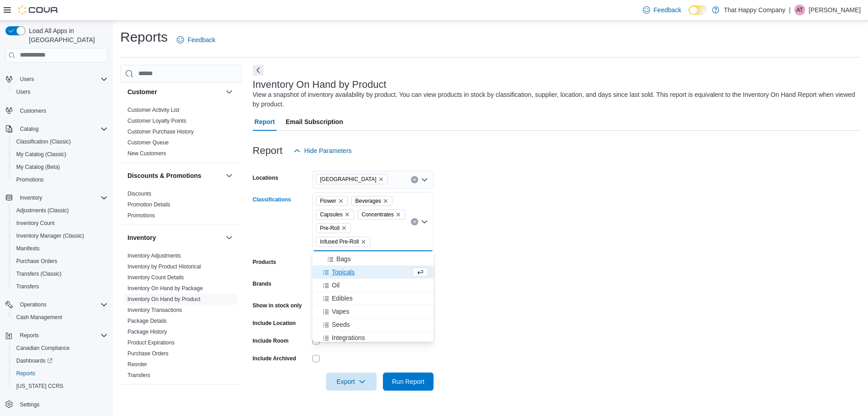 The image size is (868, 416). What do you see at coordinates (29, 129) in the screenshot?
I see `button: Catalog` at bounding box center [29, 129].